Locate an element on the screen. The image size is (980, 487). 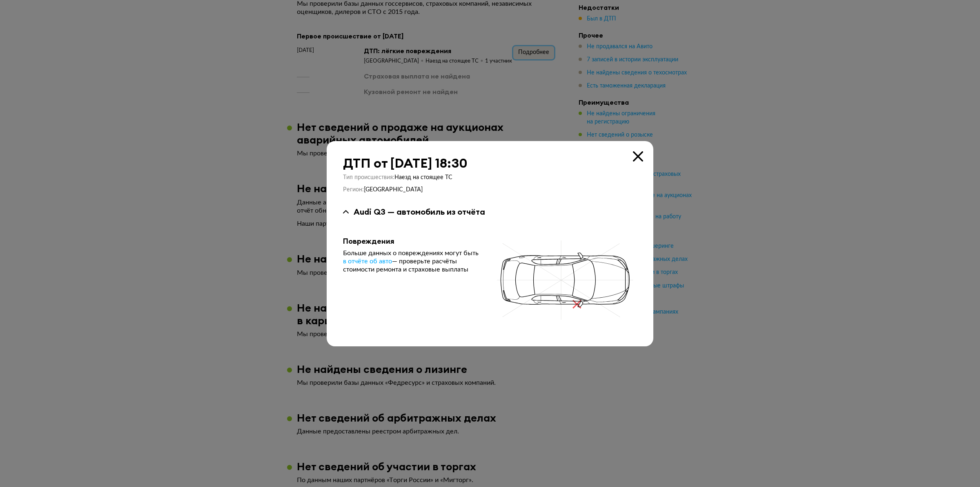
div: Больше данных о повреждениях могут быть — проверьте расчёты стоимости ремонта и страховые выплаты is located at coordinates (412, 261).